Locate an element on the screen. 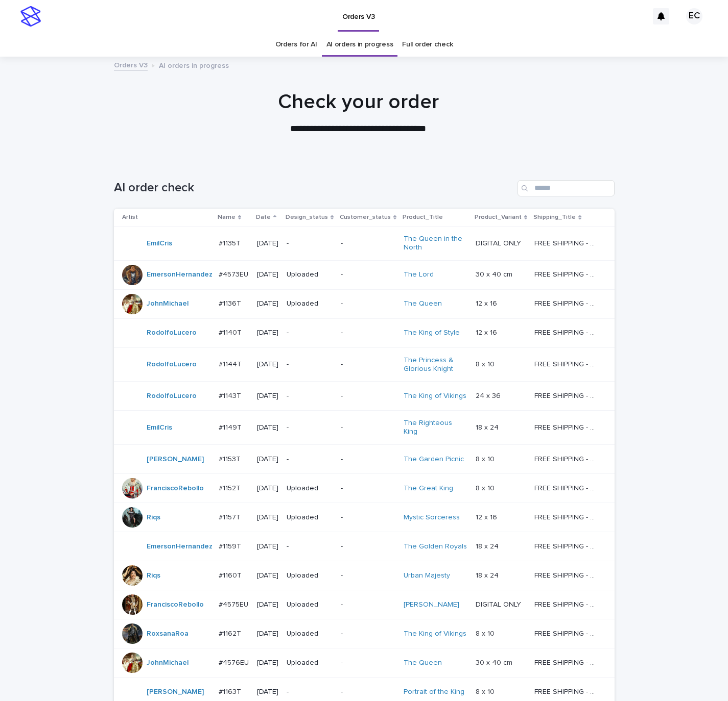 The height and width of the screenshot is (701, 728). p: #4576EU is located at coordinates (234, 662).